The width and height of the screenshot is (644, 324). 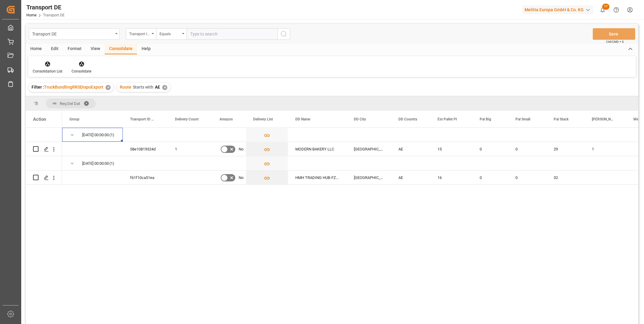 I want to click on button: show 17 new notifications, so click(x=603, y=10).